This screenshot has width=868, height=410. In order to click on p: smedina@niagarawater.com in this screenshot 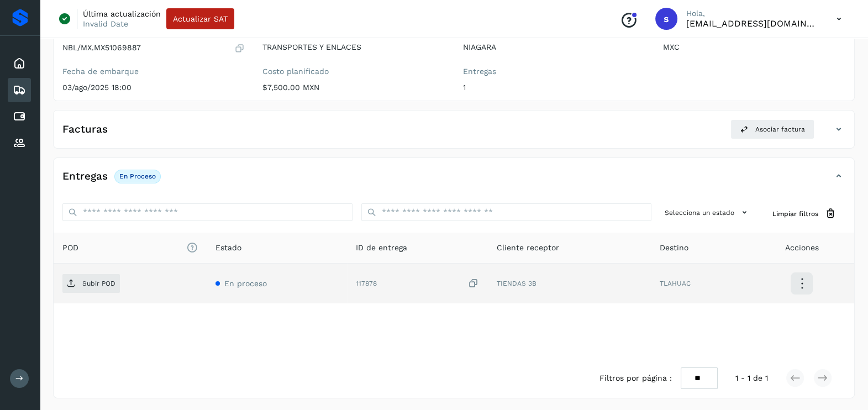, I will do `click(752, 23)`.